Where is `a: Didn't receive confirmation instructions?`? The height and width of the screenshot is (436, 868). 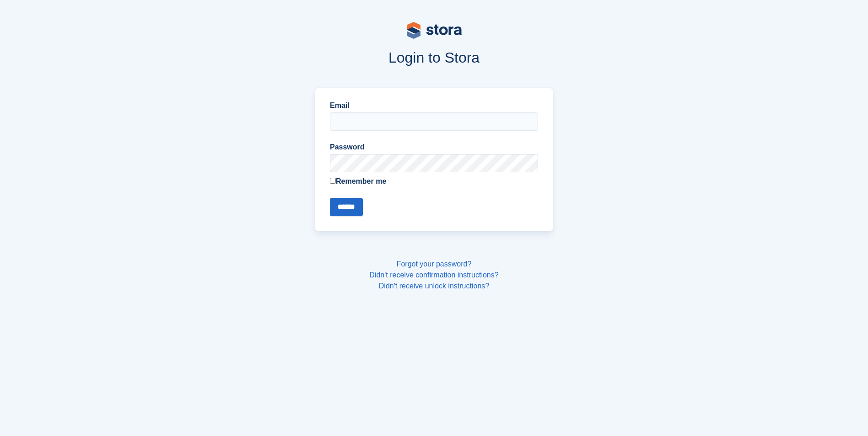 a: Didn't receive confirmation instructions? is located at coordinates (433, 275).